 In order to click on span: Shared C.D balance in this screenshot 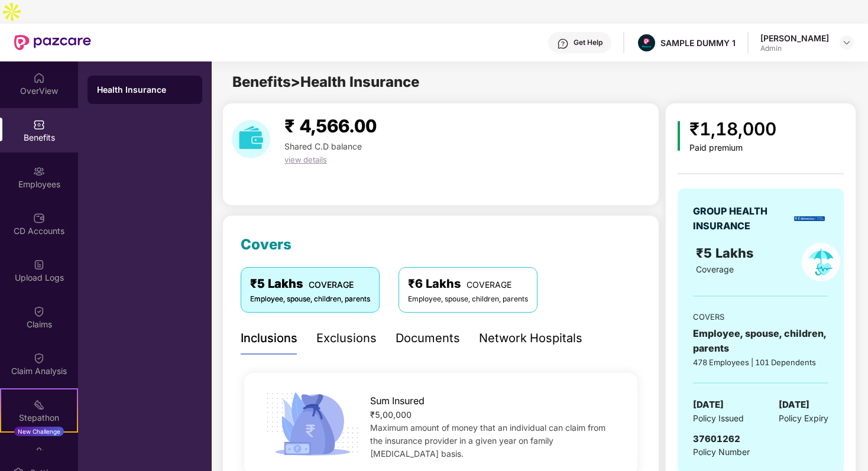, I will do `click(323, 146)`.